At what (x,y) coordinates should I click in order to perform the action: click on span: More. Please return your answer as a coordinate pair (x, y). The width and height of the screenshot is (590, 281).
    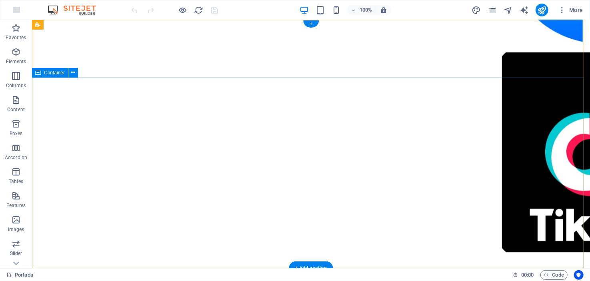
    Looking at the image, I should click on (570, 10).